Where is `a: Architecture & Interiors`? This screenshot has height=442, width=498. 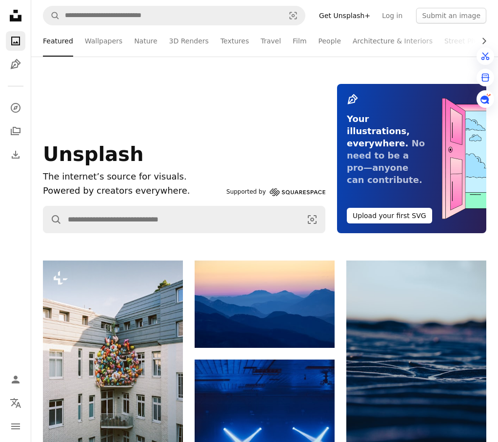
a: Architecture & Interiors is located at coordinates (393, 41).